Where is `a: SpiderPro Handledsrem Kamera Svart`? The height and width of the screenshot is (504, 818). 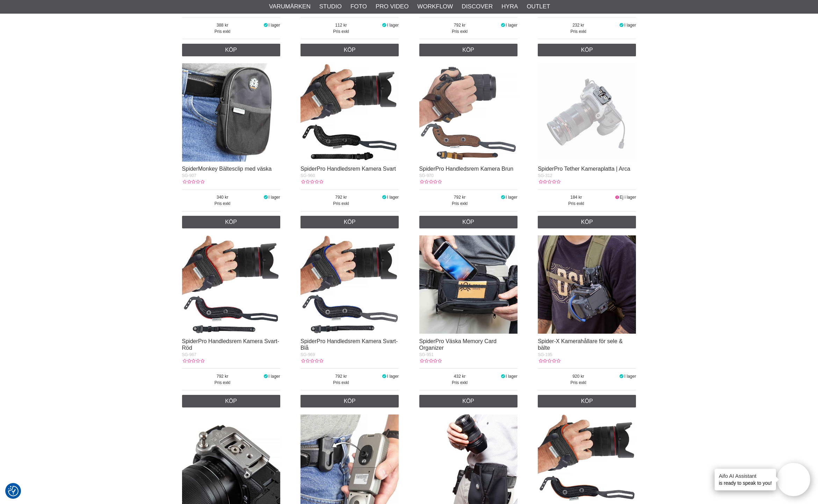 a: SpiderPro Handledsrem Kamera Svart is located at coordinates (348, 168).